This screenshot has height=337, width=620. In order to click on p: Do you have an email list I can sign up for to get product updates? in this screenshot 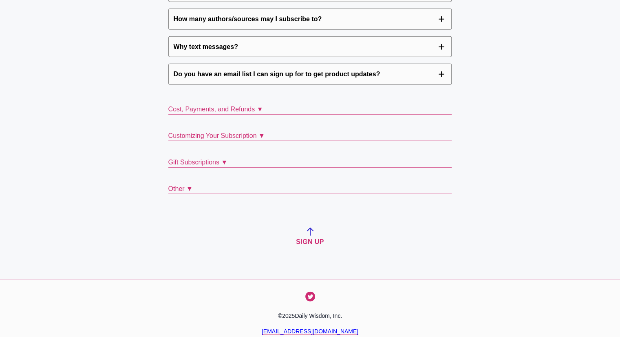, I will do `click(277, 74)`.